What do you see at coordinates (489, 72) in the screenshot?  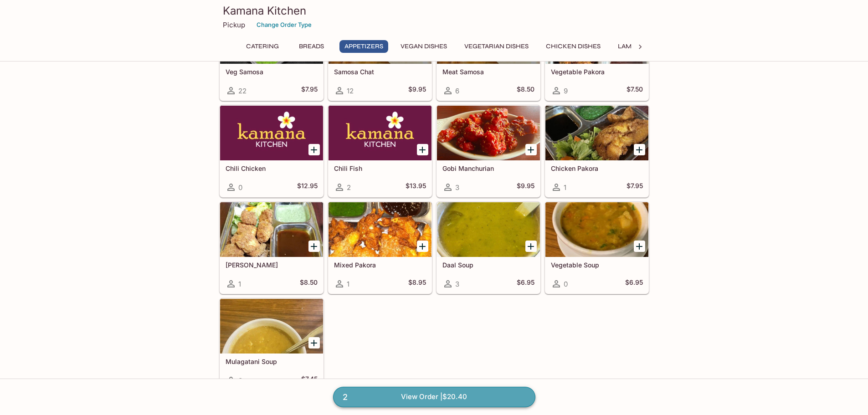 I see `h5: Meat Samosa` at bounding box center [489, 72].